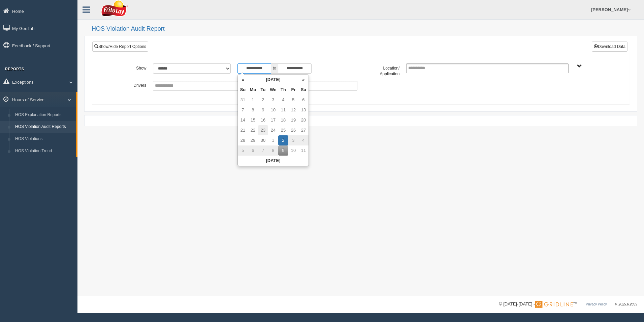 The height and width of the screenshot is (322, 644). What do you see at coordinates (263, 130) in the screenshot?
I see `td: 23` at bounding box center [263, 130].